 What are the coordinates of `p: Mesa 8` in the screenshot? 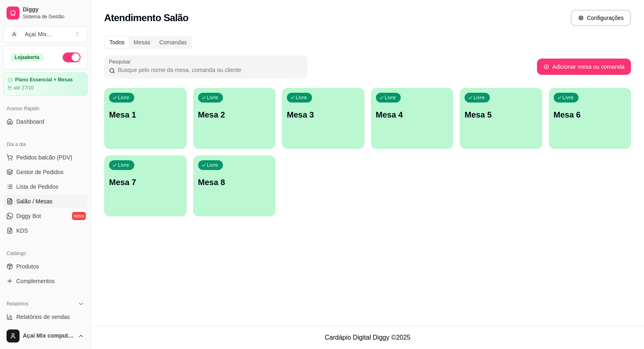 It's located at (234, 182).